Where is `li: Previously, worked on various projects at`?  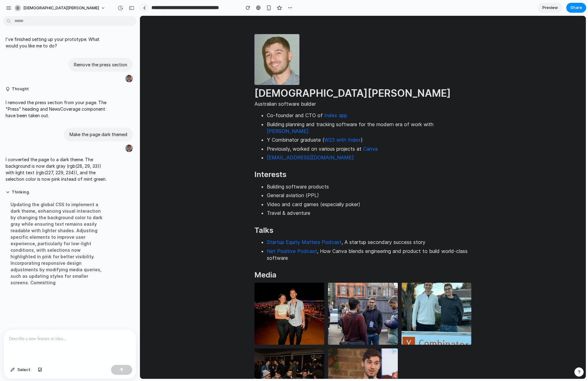
li: Previously, worked on various projects at is located at coordinates (229, 133).